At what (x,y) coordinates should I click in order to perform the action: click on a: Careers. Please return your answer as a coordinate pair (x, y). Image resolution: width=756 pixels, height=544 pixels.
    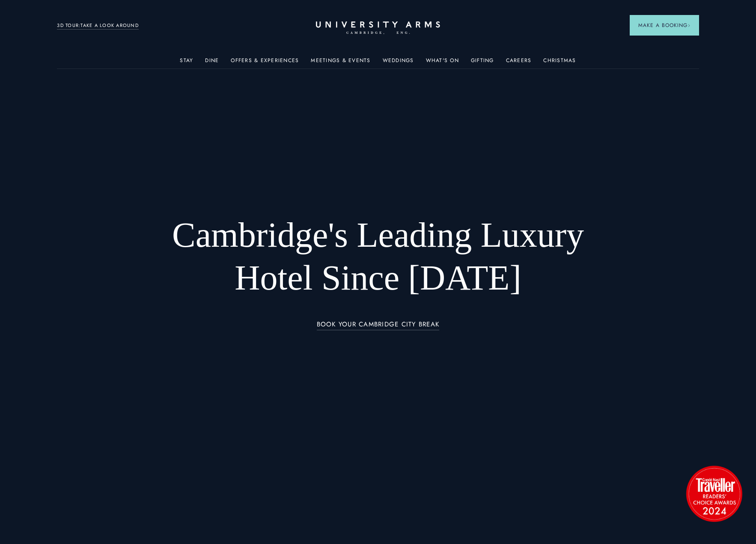
    Looking at the image, I should click on (519, 63).